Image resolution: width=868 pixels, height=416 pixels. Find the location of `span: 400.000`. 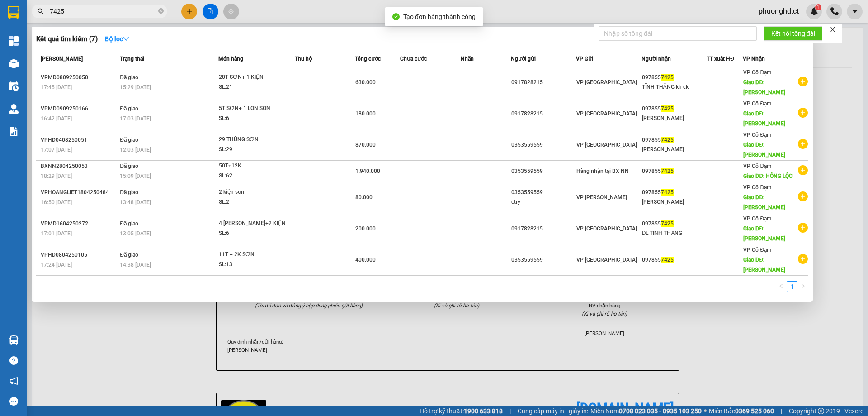

span: 400.000 is located at coordinates (365, 260).